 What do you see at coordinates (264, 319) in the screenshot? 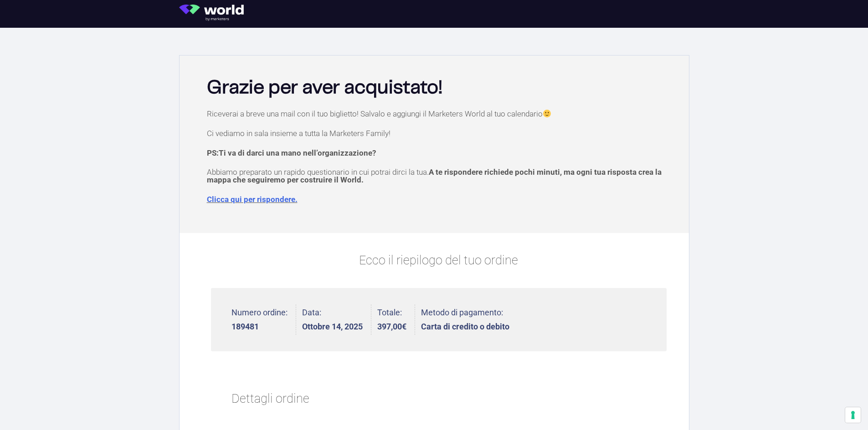
I see `li: Numero ordine:` at bounding box center [264, 319].